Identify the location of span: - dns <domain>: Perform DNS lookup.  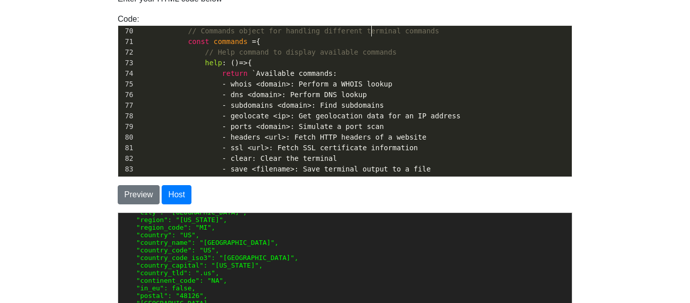
(295, 95).